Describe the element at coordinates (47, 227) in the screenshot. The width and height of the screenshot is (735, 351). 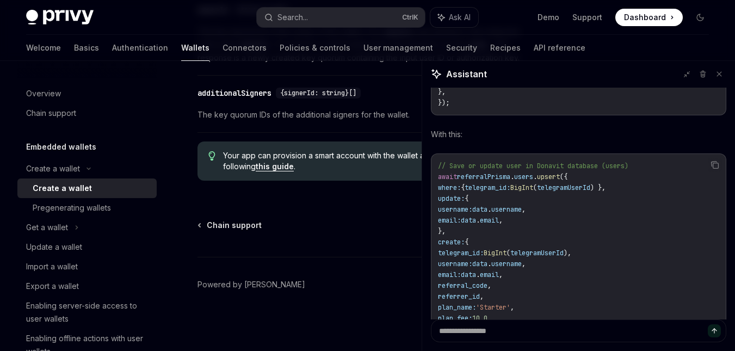
I see `div: Get a wallet` at that location.